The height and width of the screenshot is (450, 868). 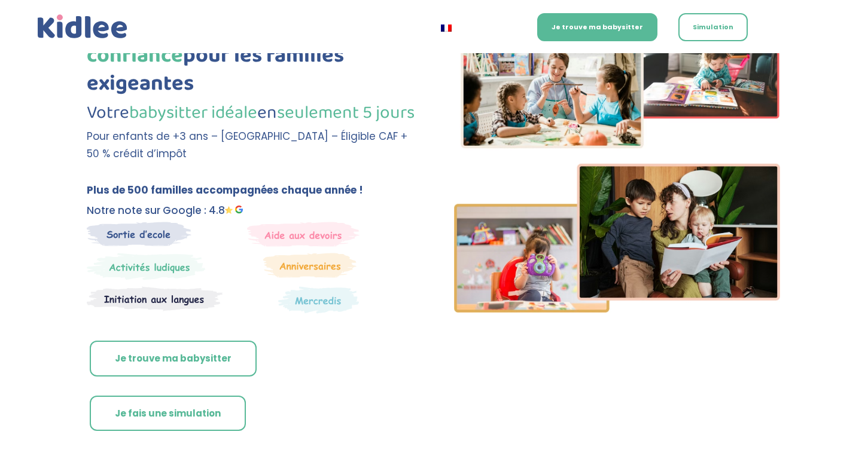 I want to click on img: Atelier thematique, so click(x=154, y=298).